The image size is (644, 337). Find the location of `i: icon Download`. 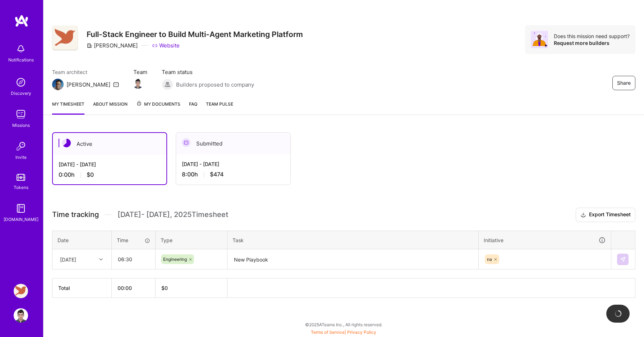

i: icon Download is located at coordinates (583, 215).